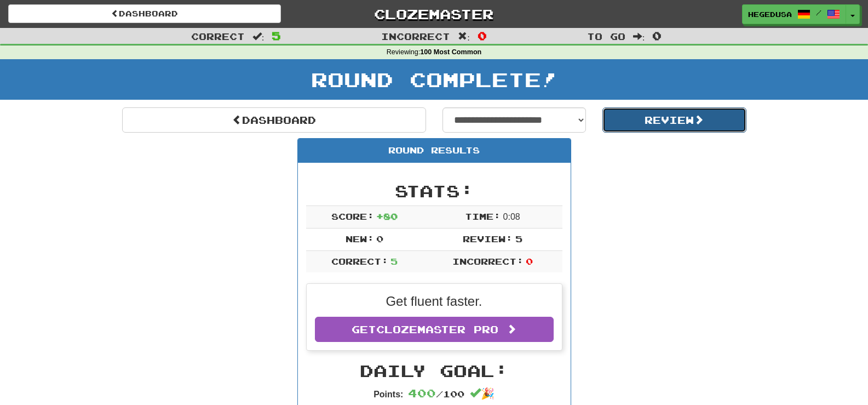 This screenshot has width=868, height=405. I want to click on span: 0 : 0 8, so click(512, 217).